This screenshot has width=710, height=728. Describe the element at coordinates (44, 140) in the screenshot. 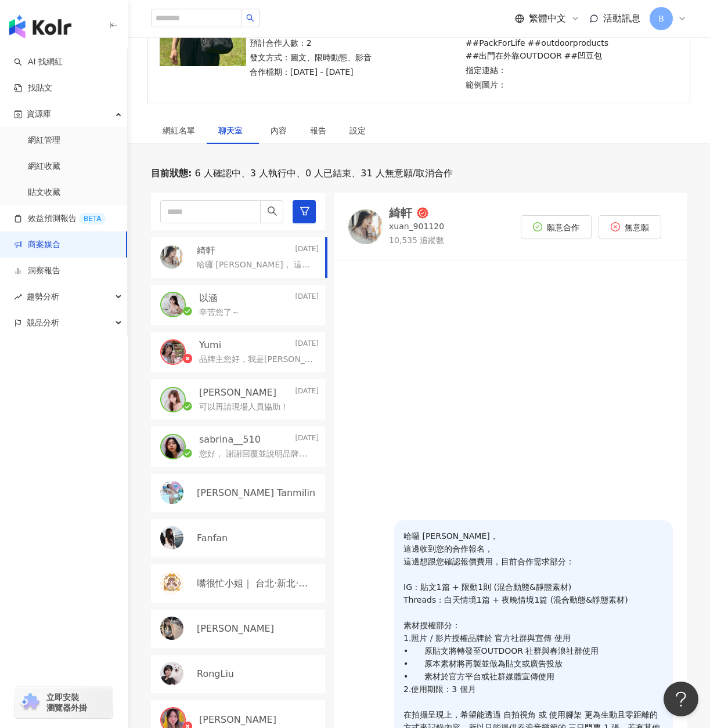

I see `a: 網紅管理` at that location.